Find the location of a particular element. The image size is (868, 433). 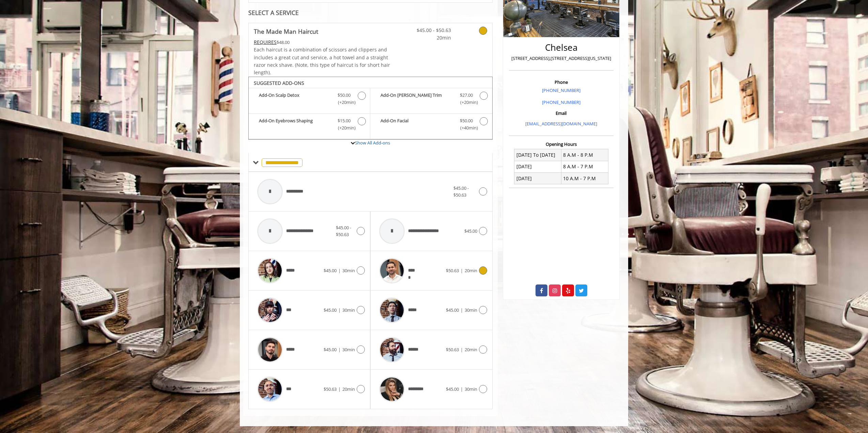

b: The Made Man Haircut is located at coordinates (286, 31).